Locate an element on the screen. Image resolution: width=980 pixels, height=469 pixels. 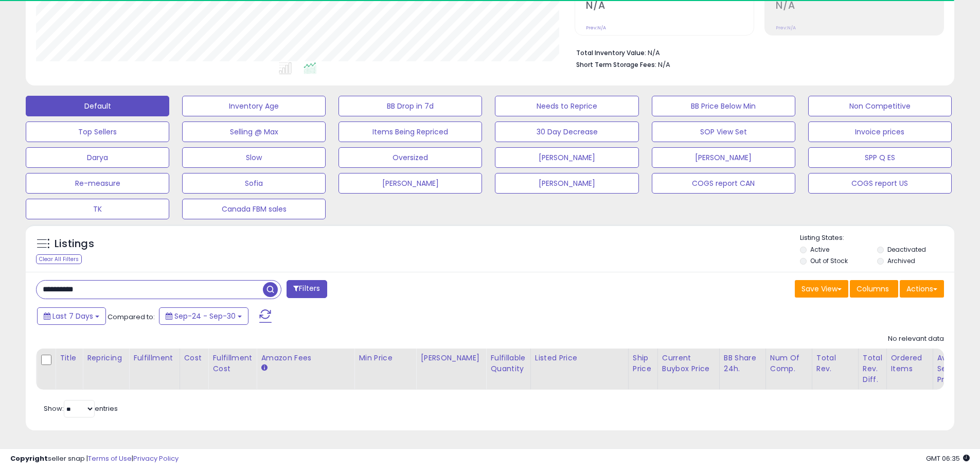
li: N/A is located at coordinates (756, 52).